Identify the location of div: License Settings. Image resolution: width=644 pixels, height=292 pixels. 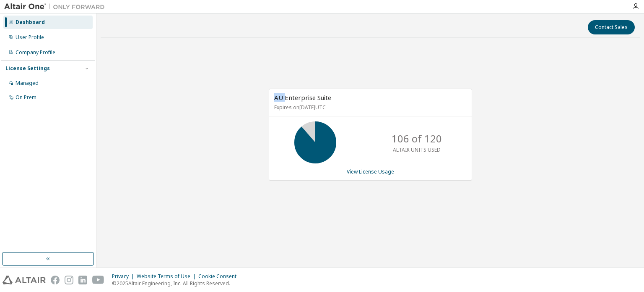
(28, 69).